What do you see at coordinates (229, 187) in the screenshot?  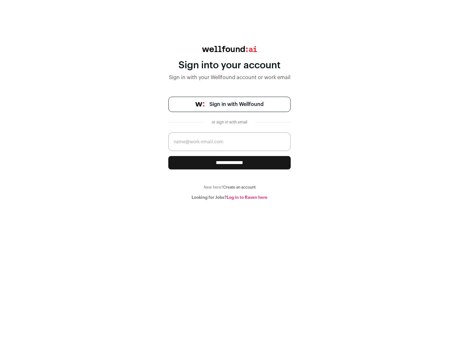 I see `div: New here?` at bounding box center [229, 187].